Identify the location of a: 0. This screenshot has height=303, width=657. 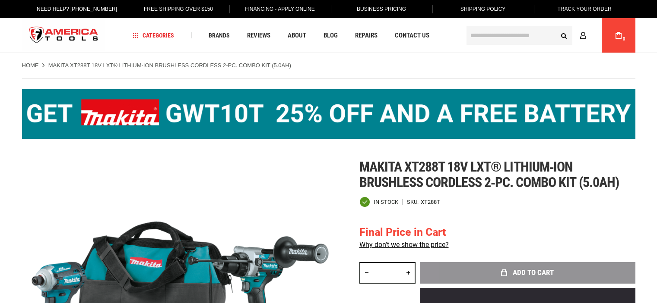
(618, 35).